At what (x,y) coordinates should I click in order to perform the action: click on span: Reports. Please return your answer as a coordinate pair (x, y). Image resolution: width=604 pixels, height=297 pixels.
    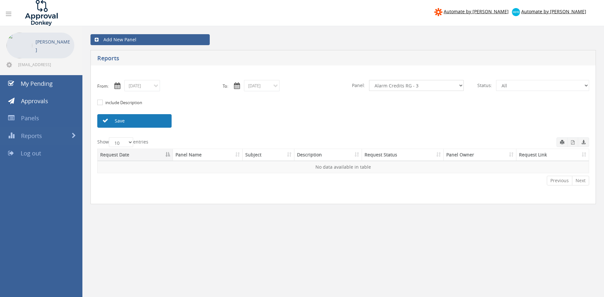
    Looking at the image, I should click on (31, 136).